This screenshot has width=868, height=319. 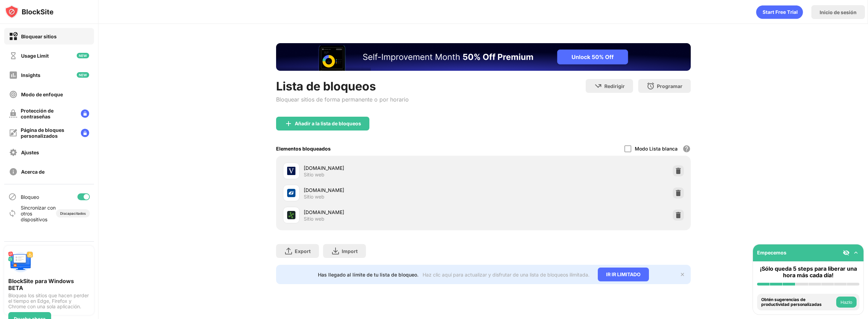 What do you see at coordinates (328, 124) in the screenshot?
I see `div: Añadir a la lista de bloqueos` at bounding box center [328, 124].